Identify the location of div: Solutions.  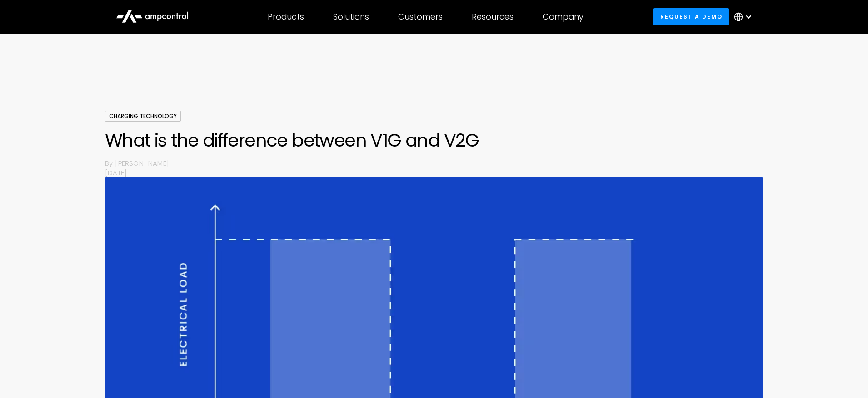
(351, 17).